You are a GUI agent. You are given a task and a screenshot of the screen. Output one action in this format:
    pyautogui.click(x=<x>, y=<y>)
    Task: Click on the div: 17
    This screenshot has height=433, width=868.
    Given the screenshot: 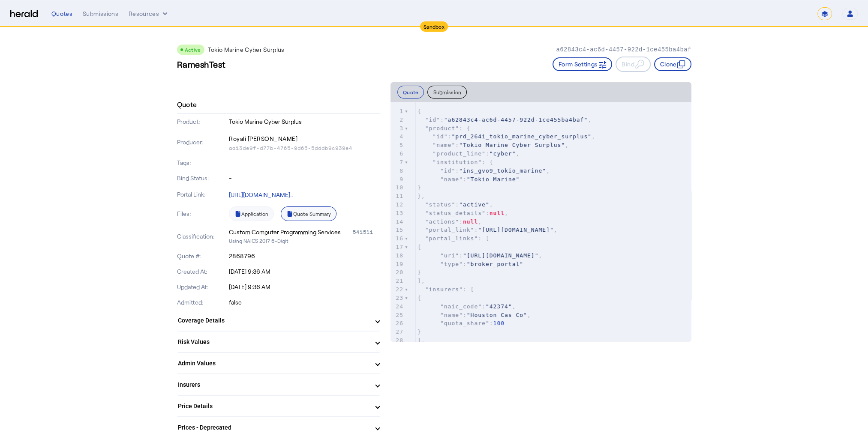 What is the action you would take?
    pyautogui.click(x=397, y=247)
    